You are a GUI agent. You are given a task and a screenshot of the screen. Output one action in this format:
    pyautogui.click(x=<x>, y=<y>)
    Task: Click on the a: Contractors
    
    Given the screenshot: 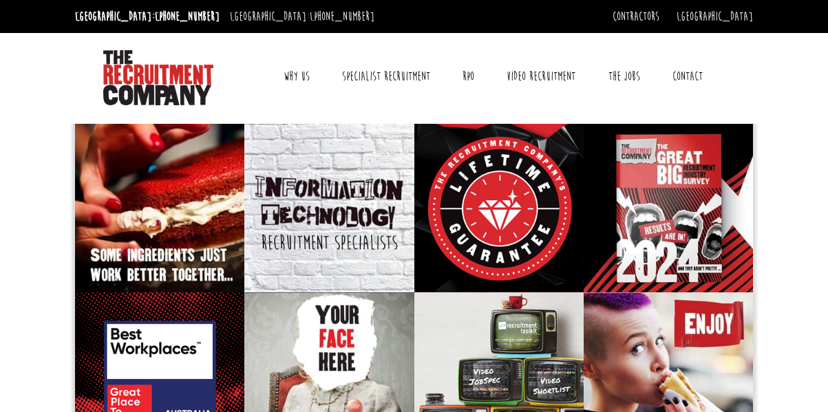 What is the action you would take?
    pyautogui.click(x=636, y=17)
    